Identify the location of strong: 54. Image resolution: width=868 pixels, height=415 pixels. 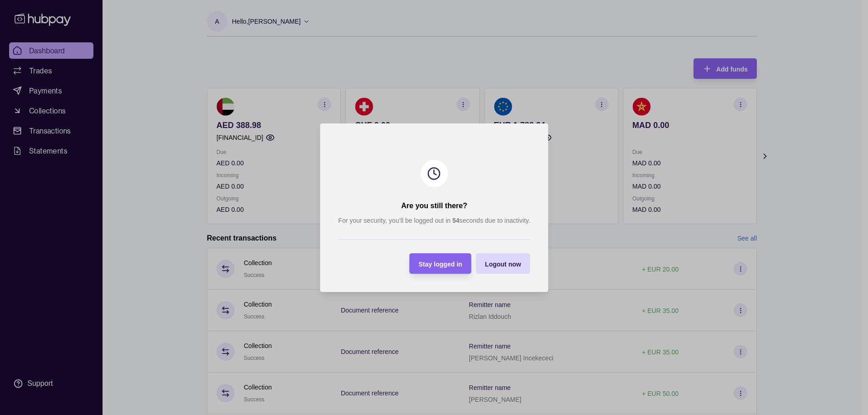
(456, 221).